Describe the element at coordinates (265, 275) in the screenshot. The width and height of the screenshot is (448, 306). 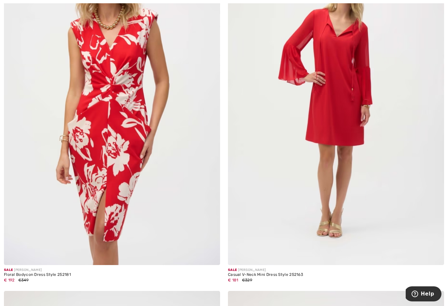
I see `div: Casual V-Neck Mini Dress Style 252163` at that location.